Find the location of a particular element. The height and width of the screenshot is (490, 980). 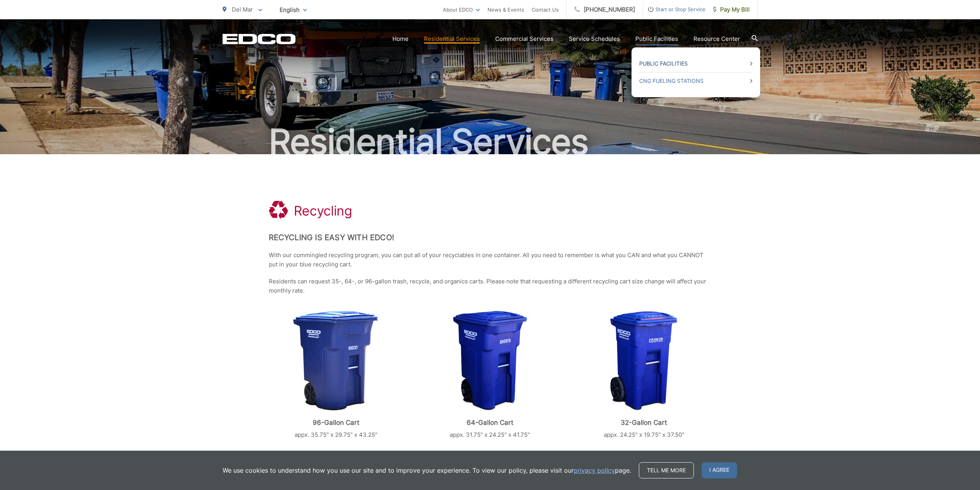

p: With our commingled recycling program, you can put all of your recyclables in one container. All ... is located at coordinates (490, 260).